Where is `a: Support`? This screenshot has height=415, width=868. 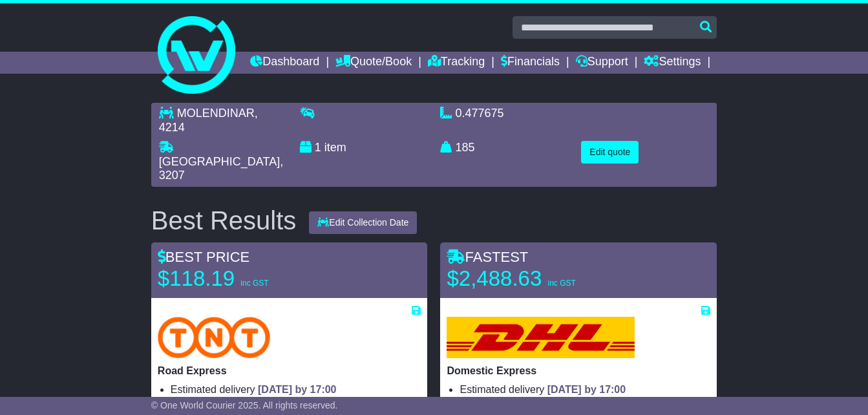
a: Support is located at coordinates (601, 62).